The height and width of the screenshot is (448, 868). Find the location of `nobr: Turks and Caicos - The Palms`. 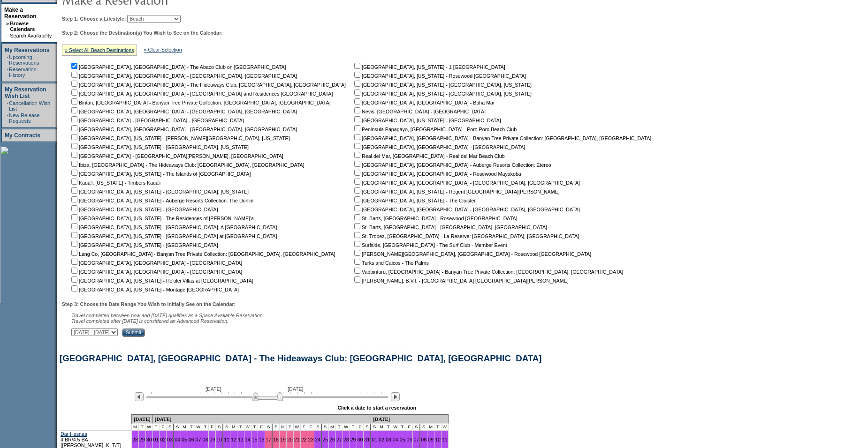

nobr: Turks and Caicos - The Palms is located at coordinates (390, 263).